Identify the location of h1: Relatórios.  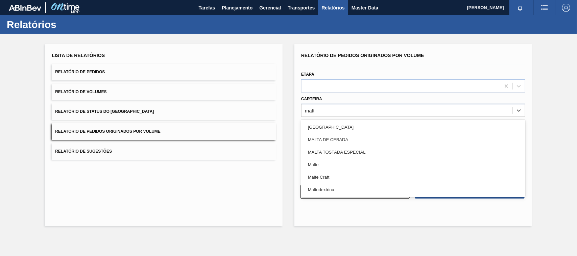
(67, 24).